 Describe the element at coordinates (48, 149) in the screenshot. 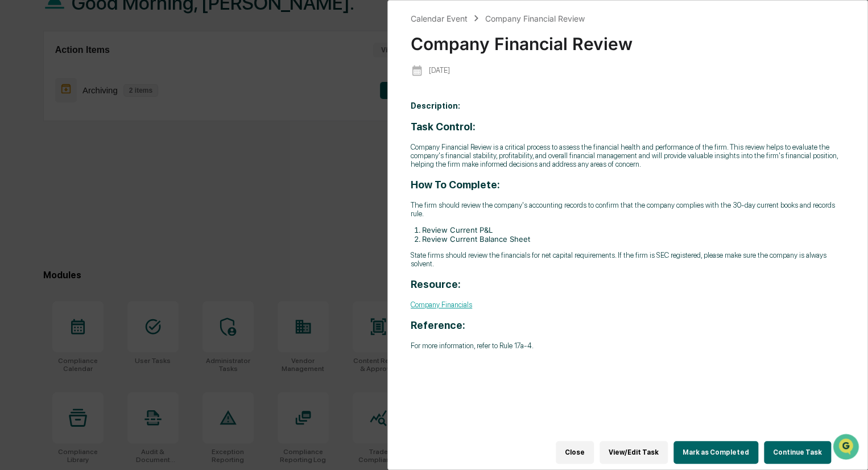

I see `span: Preclearance` at that location.